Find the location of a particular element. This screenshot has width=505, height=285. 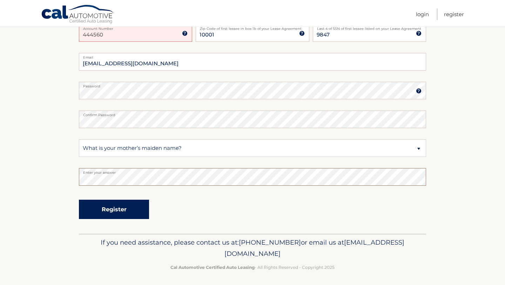

a: Cal Automotive is located at coordinates (78, 15).